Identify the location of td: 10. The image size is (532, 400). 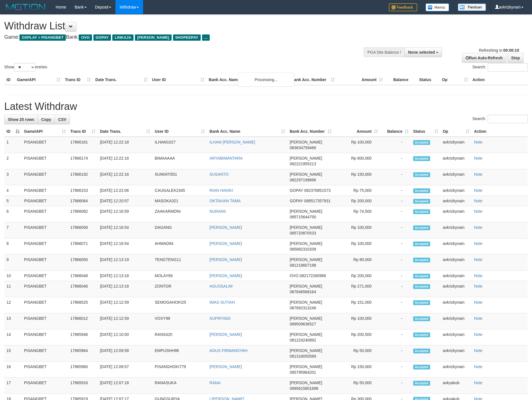
(13, 276).